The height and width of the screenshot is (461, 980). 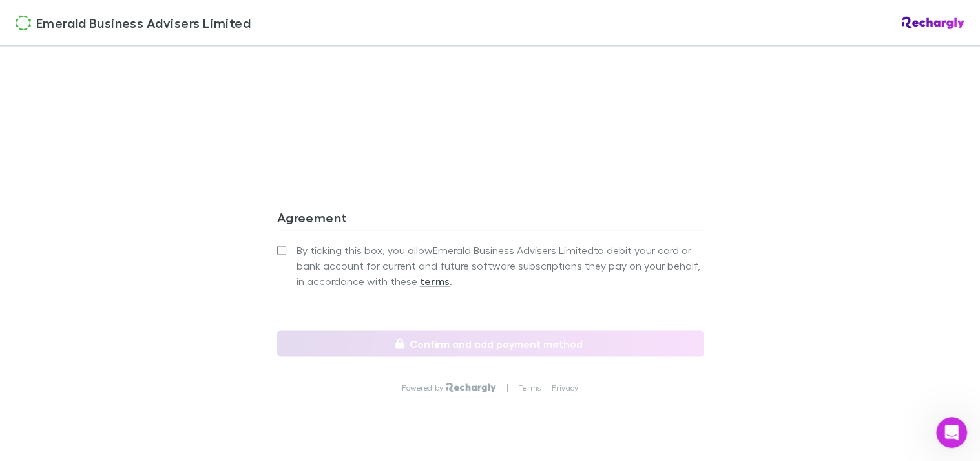 I want to click on p: Privacy, so click(x=565, y=387).